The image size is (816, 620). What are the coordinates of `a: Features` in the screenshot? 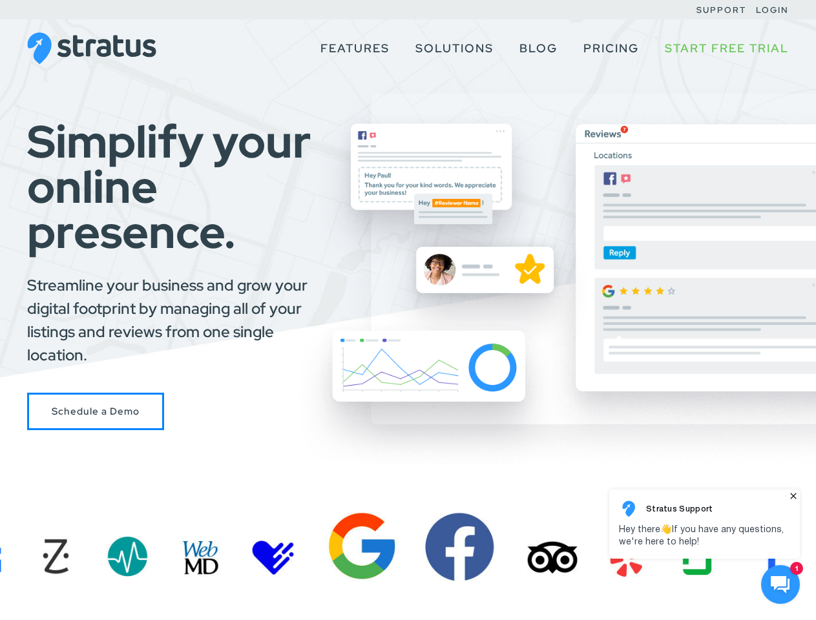 It's located at (355, 48).